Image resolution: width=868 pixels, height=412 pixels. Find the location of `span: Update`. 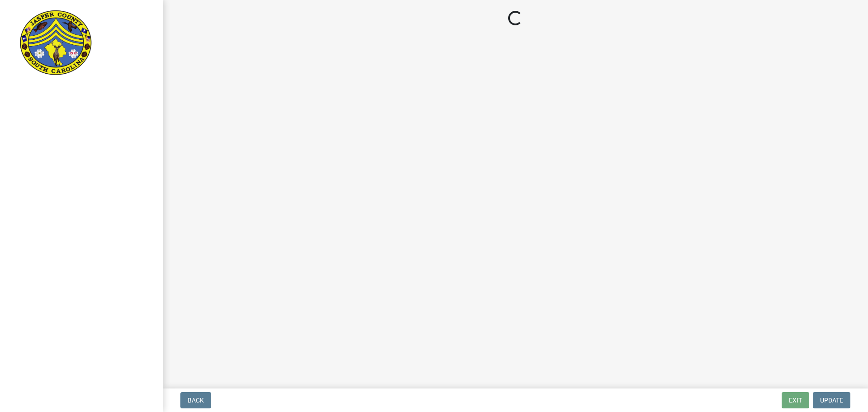

span: Update is located at coordinates (831, 400).